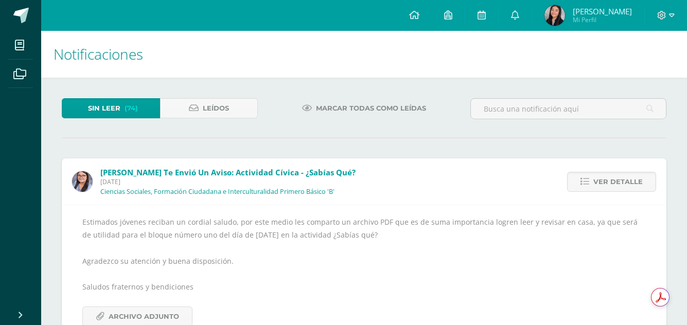 This screenshot has width=687, height=325. Describe the element at coordinates (602, 20) in the screenshot. I see `span: Mi Perfil` at that location.